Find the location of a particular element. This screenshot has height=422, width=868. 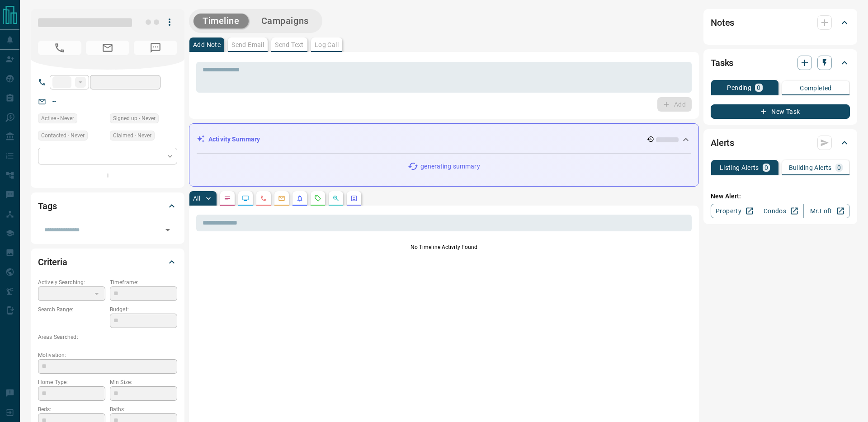

button: New Task is located at coordinates (780, 112).